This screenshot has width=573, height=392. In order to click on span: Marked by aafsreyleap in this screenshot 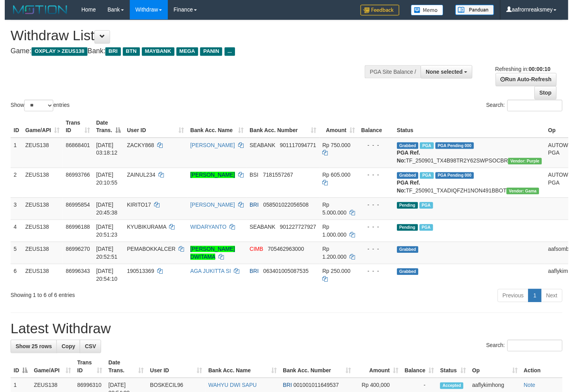, I will do `click(429, 179)`.